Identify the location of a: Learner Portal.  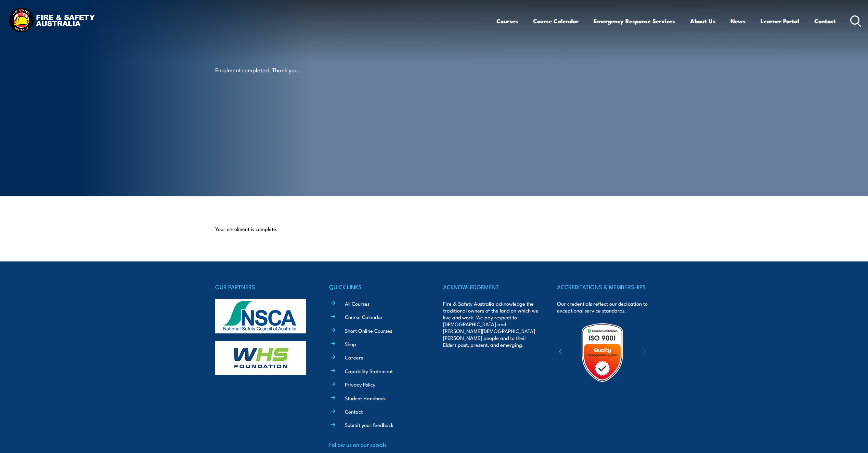
(780, 21).